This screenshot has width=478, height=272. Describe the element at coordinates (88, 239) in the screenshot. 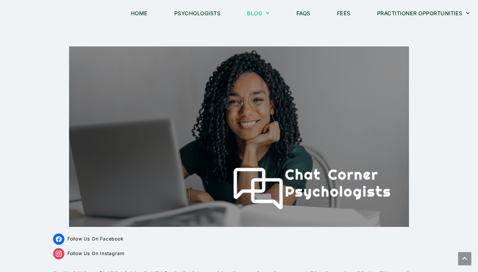

I see `a: Follow Us On Facebook` at that location.